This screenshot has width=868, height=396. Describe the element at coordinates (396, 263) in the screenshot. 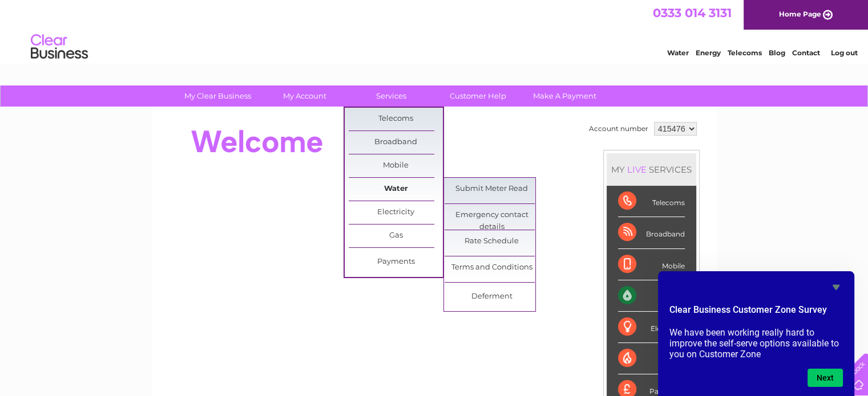

I see `a: Payments` at that location.